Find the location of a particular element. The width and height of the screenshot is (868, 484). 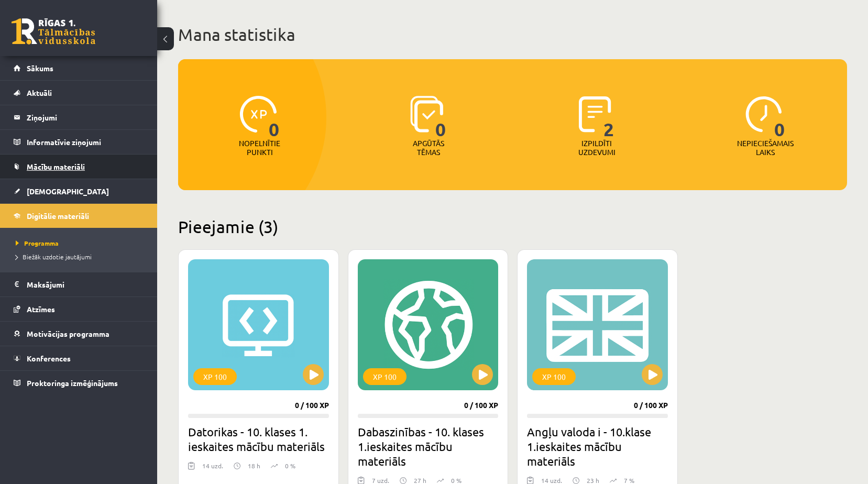

img: icon-xp-0682a9bc20223a9ccc6f5883a126b849a74cddfe5390d2b41b4391c66f2066e7.svg is located at coordinates (258, 114).